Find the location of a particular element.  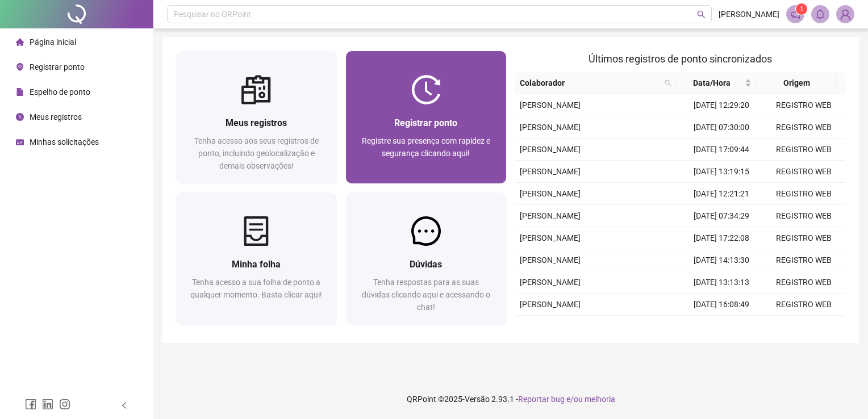

span: Minha folha is located at coordinates (256, 264).